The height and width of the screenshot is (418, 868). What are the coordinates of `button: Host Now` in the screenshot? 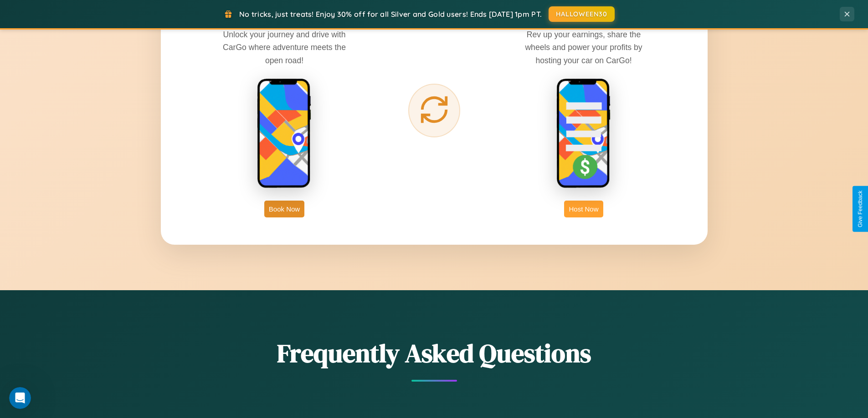 It's located at (583, 209).